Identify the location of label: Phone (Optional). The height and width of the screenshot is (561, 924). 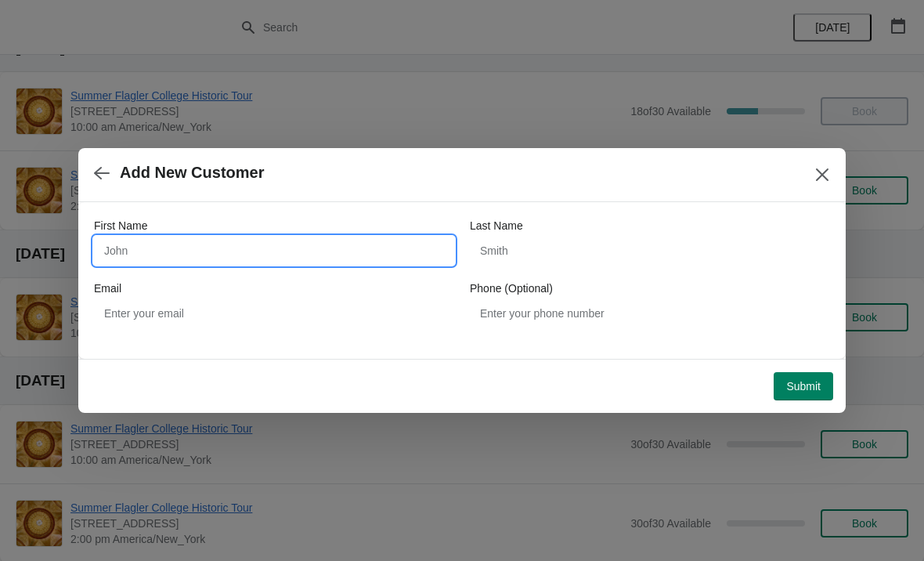
(512, 288).